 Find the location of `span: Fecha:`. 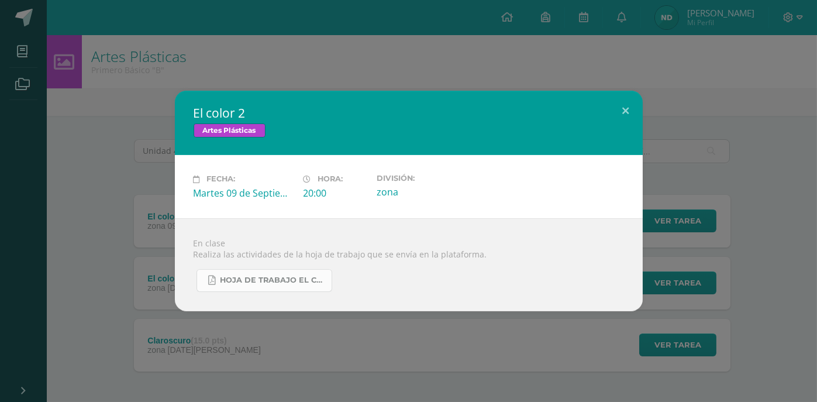

span: Fecha: is located at coordinates (221, 179).